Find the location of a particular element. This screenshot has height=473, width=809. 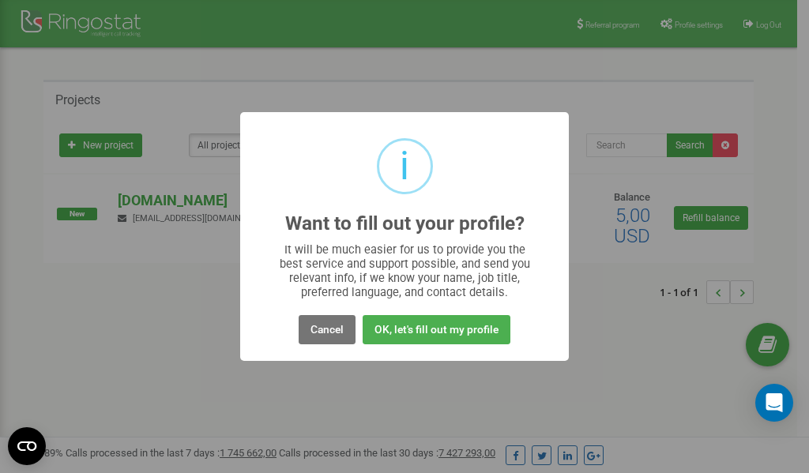

button: Cancel is located at coordinates (327, 330).